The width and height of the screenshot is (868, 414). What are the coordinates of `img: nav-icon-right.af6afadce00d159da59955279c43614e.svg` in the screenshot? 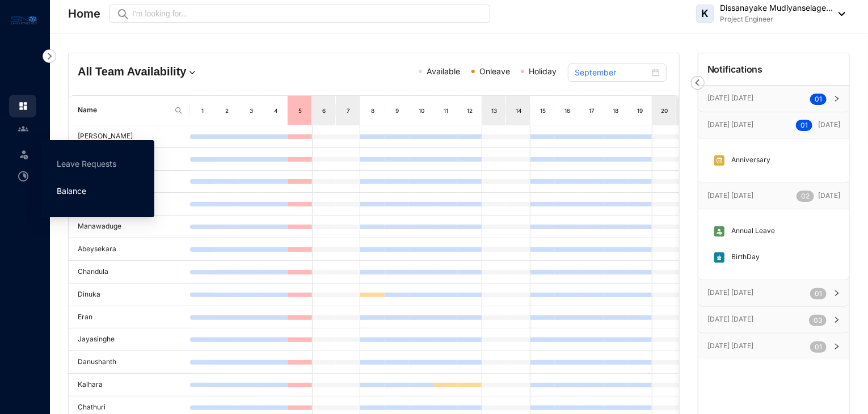 It's located at (49, 56).